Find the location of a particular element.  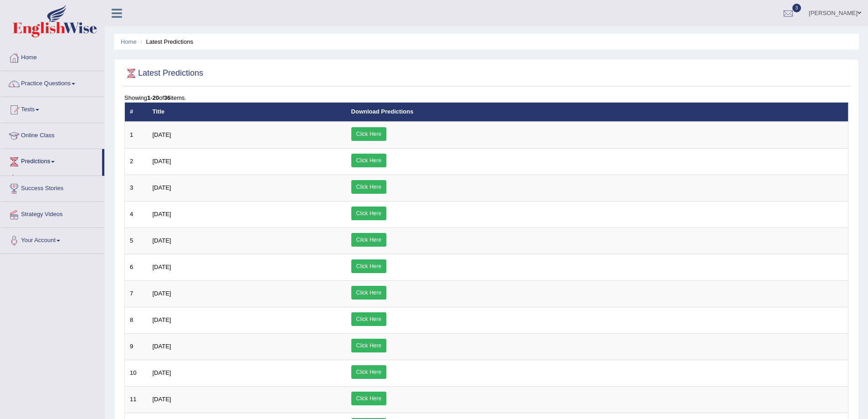

td: 1 is located at coordinates (136, 135).